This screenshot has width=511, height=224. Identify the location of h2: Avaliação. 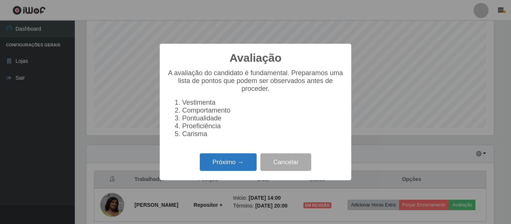
(256, 58).